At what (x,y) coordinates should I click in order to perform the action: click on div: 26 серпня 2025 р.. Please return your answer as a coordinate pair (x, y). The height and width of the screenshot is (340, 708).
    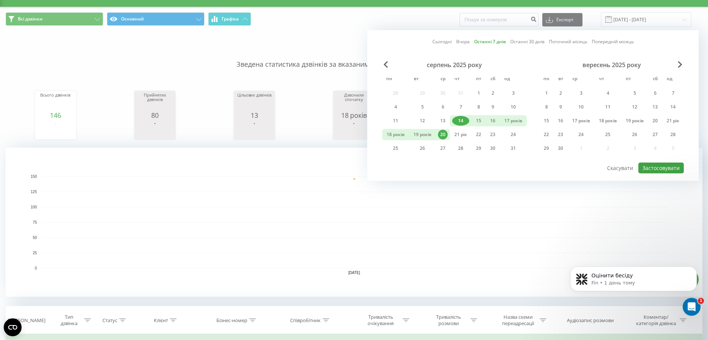
    Looking at the image, I should click on (422, 148).